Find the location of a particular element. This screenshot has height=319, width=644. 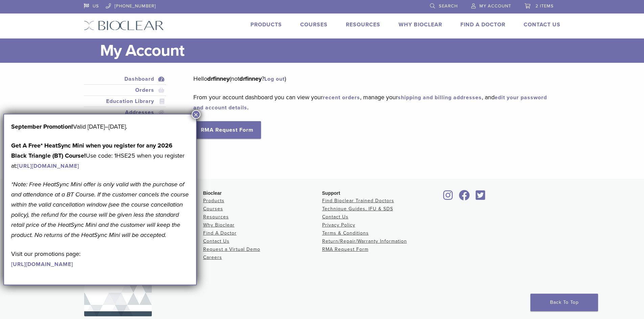

span: 2 items is located at coordinates (544, 6).